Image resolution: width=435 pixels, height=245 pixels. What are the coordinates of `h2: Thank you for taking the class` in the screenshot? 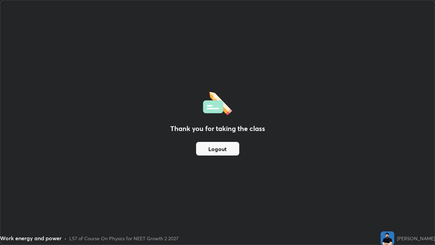 It's located at (217, 128).